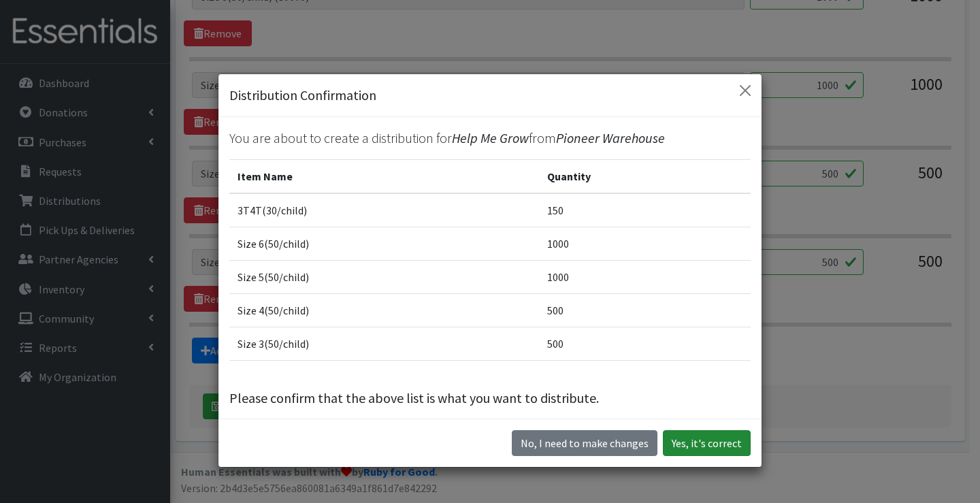 This screenshot has width=980, height=503. What do you see at coordinates (384, 211) in the screenshot?
I see `td: 3T4T(30/child)` at bounding box center [384, 211].